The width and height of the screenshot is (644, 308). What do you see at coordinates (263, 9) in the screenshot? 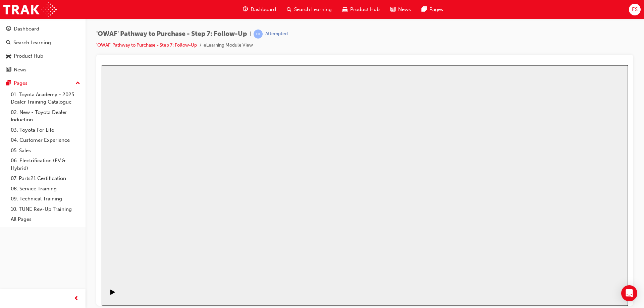
I see `span: Dashboard` at bounding box center [263, 9].